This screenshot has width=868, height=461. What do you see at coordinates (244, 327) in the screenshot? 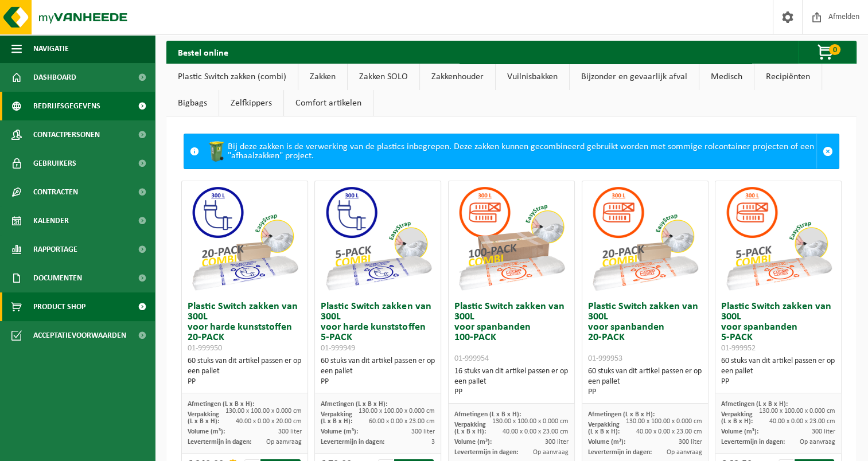
I see `h3: Plastic Switch zakken van 300L voor harde kunststoffen 20-PACK` at bounding box center [244, 327].